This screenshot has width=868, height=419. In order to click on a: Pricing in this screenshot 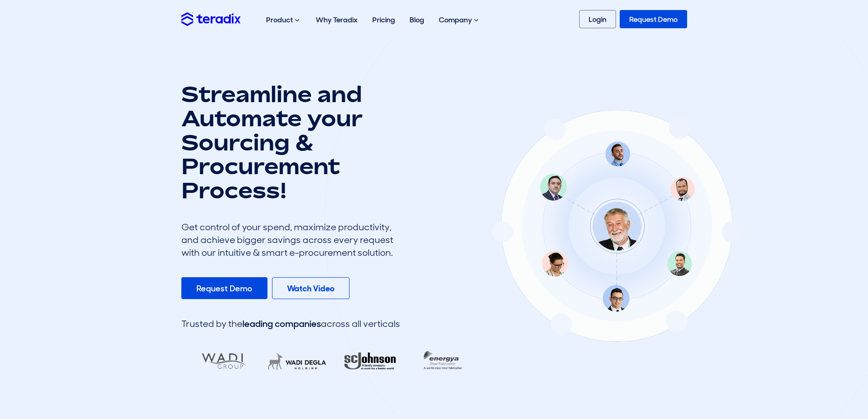, I will do `click(384, 20)`.